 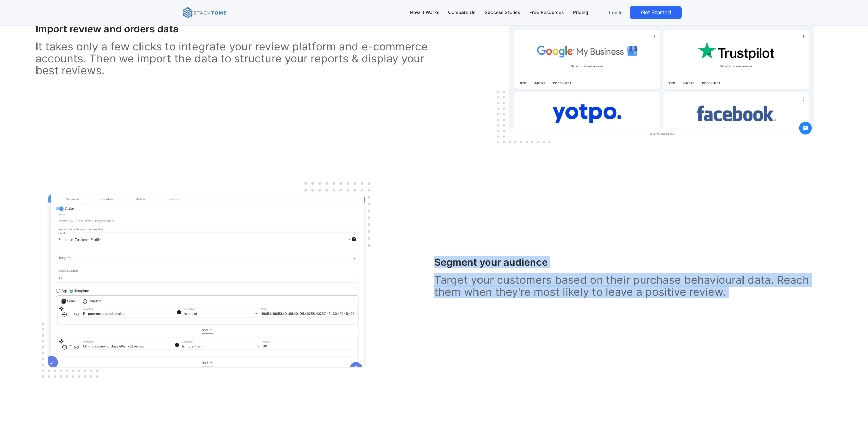 I want to click on p: Target your customers based on their purchase behavioural data. Reach them when they're most like..., so click(x=634, y=286).